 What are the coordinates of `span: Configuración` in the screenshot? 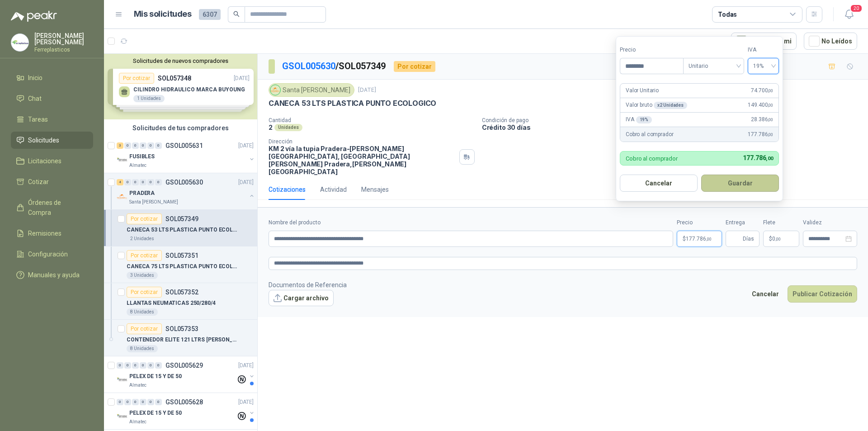 It's located at (48, 254).